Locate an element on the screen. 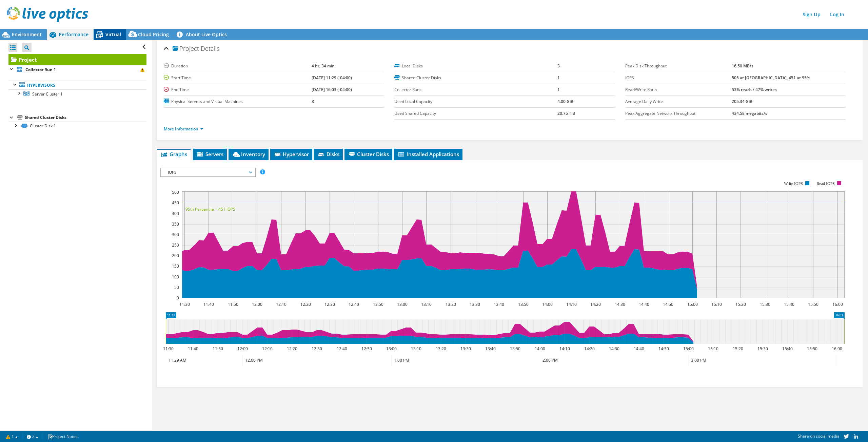  b: 4.00 GiB is located at coordinates (565, 101).